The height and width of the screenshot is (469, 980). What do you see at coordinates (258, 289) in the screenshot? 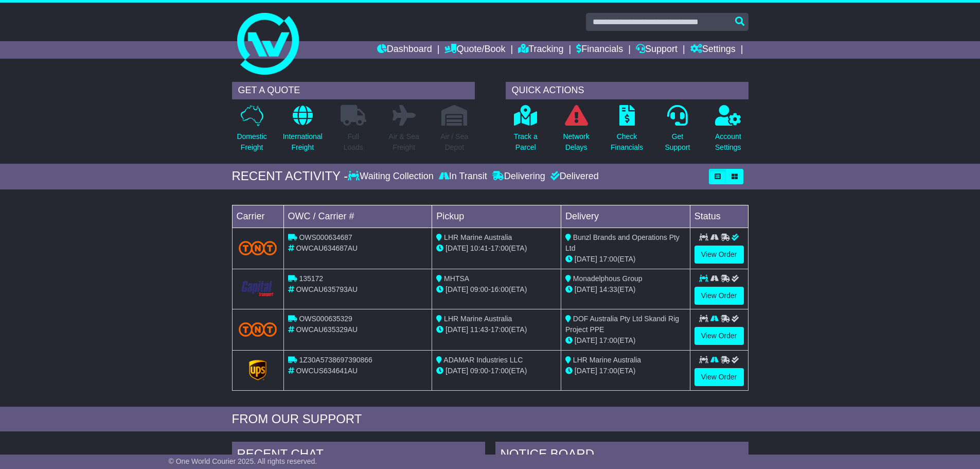
I see `img: CapitalTransport.png` at bounding box center [258, 289].